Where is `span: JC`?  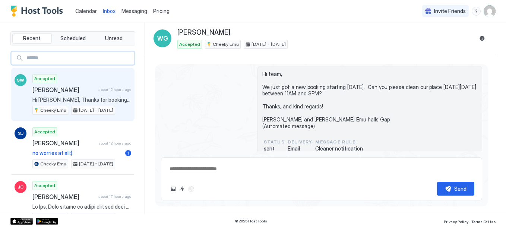 span: JC is located at coordinates (20, 187).